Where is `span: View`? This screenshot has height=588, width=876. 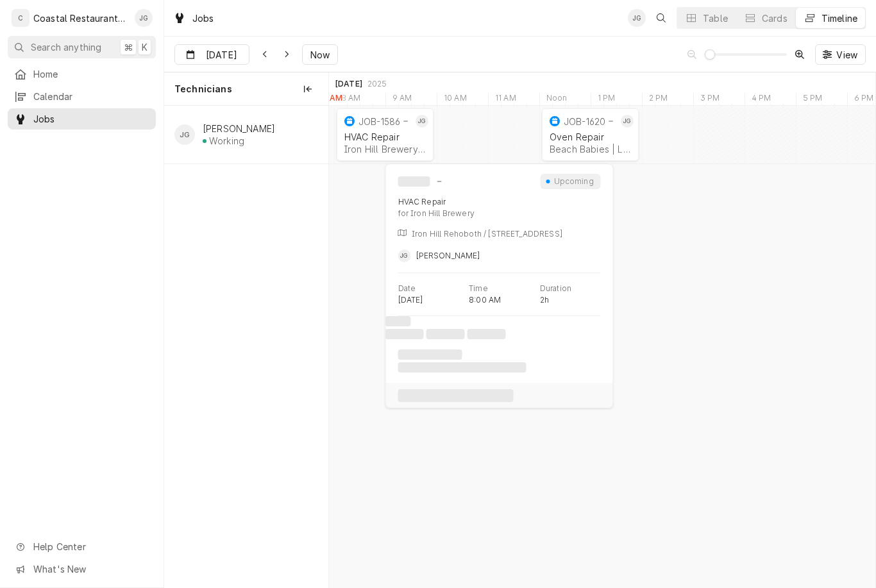
span: View is located at coordinates (846, 54).